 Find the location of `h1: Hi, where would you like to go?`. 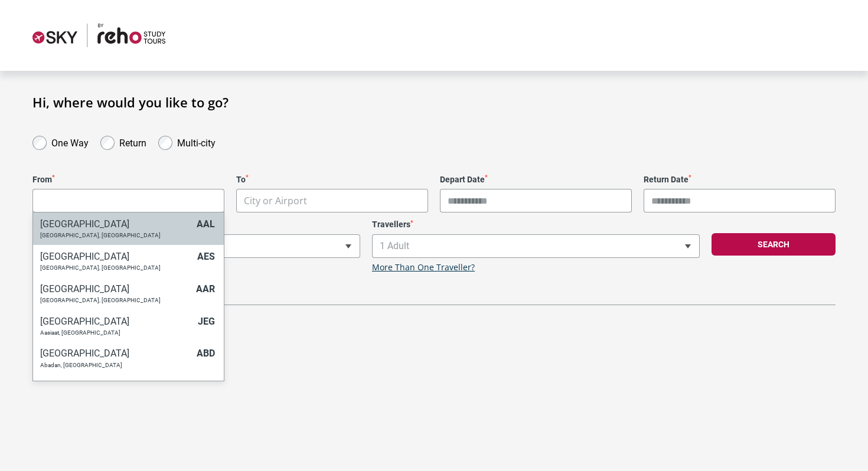

h1: Hi, where would you like to go? is located at coordinates (434, 102).